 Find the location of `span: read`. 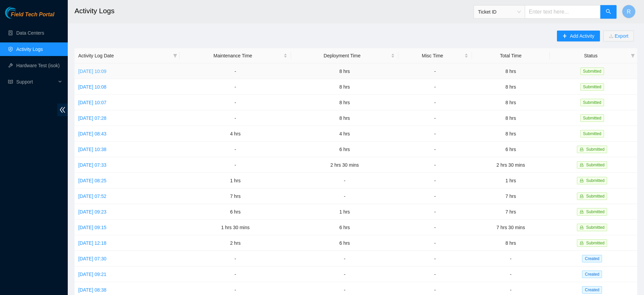

span: read is located at coordinates (10, 82).